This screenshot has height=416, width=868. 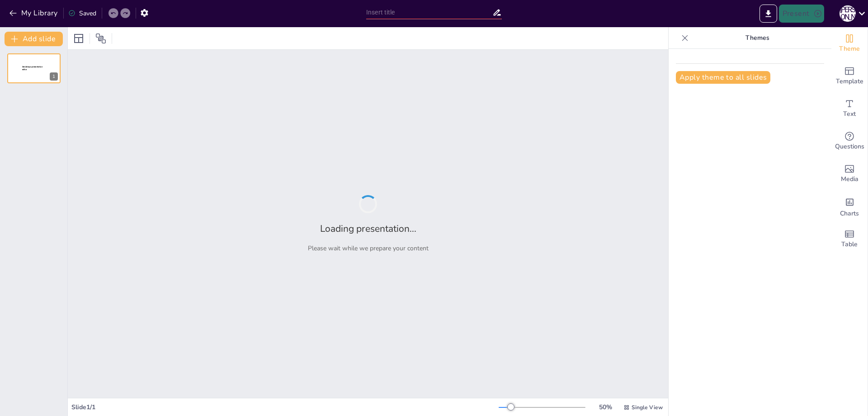 What do you see at coordinates (32, 68) in the screenshot?
I see `span: Sendsteps presentation editor` at bounding box center [32, 68].